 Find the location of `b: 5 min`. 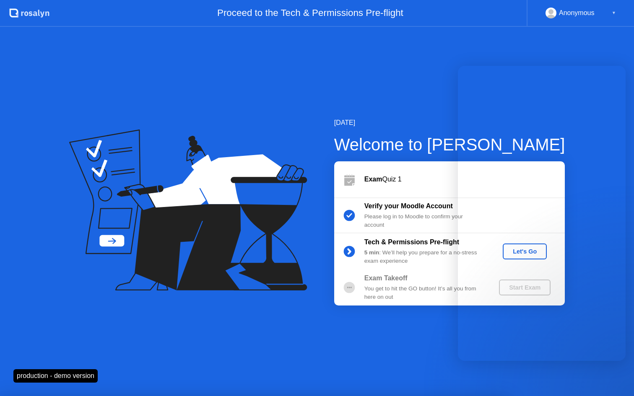

b: 5 min is located at coordinates (372, 252).